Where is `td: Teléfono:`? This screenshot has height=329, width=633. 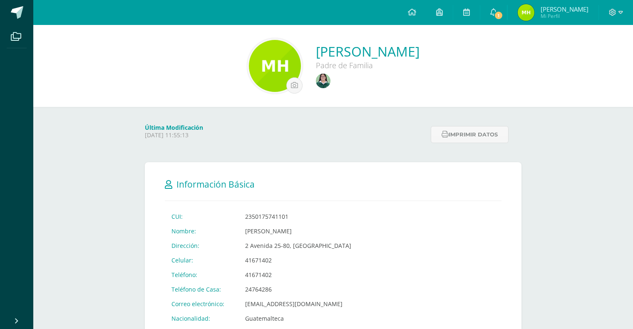 td: Teléfono: is located at coordinates (201, 274).